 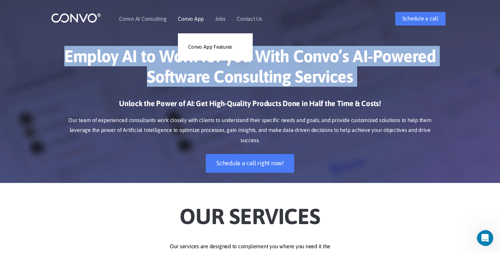 What do you see at coordinates (250, 131) in the screenshot?
I see `p: Our team of experienced consultants work closely with clients to understand their specific needs ...` at bounding box center [250, 131].